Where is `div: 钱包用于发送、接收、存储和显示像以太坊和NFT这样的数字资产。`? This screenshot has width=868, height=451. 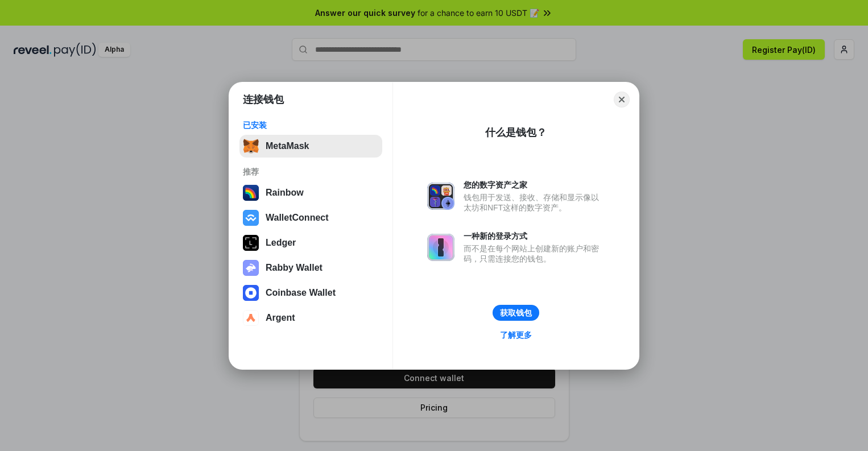 div: 钱包用于发送、接收、存储和显示像以太坊和NFT这样的数字资产。 is located at coordinates (534, 203).